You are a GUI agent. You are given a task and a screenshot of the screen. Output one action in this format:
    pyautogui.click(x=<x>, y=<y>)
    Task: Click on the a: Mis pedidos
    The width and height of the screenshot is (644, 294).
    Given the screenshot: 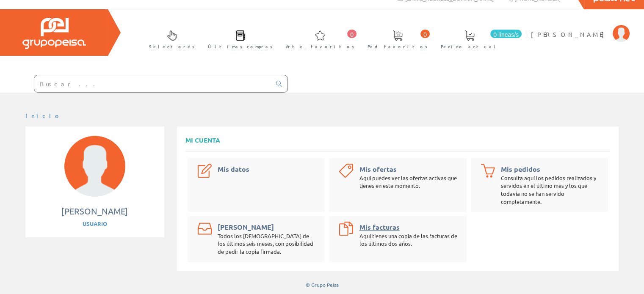 What is the action you would take?
    pyautogui.click(x=520, y=169)
    